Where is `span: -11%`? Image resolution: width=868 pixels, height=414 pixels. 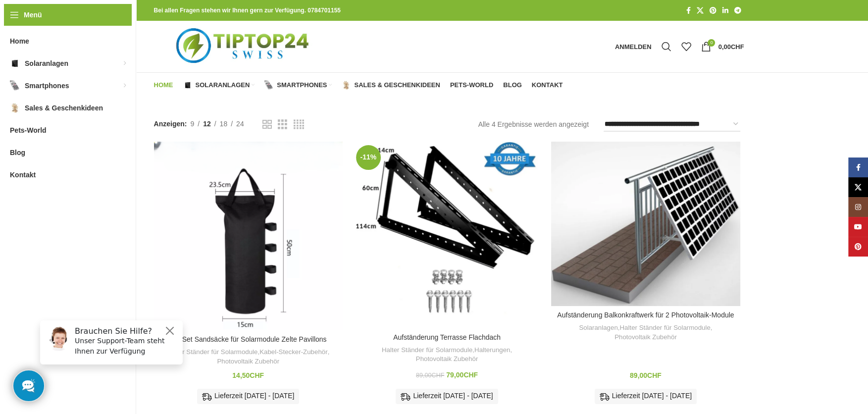 span: -11% is located at coordinates (368, 157).